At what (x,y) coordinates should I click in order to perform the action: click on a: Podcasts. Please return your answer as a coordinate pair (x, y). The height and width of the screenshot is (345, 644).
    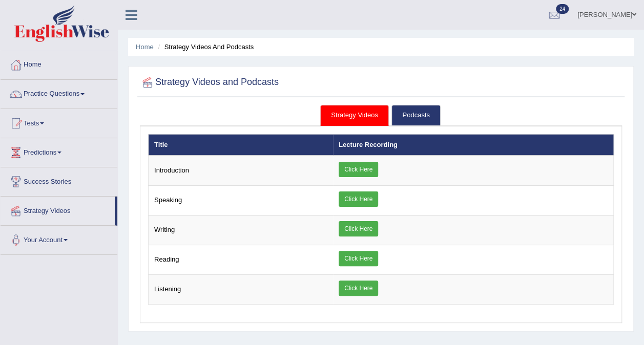
    Looking at the image, I should click on (416, 115).